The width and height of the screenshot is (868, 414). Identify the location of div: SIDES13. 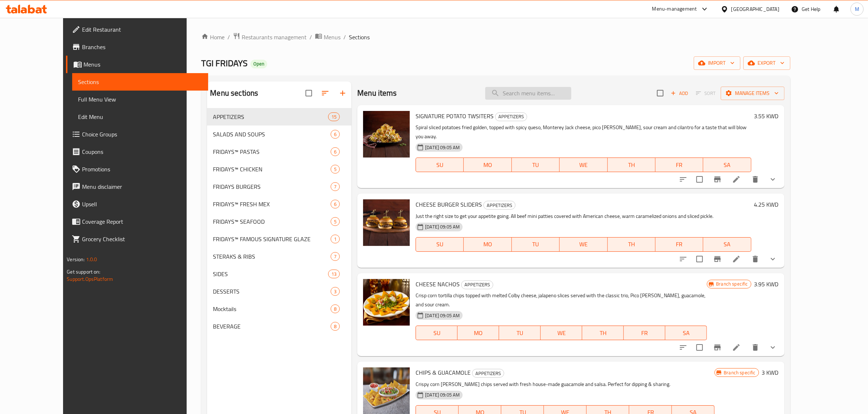
(279, 274).